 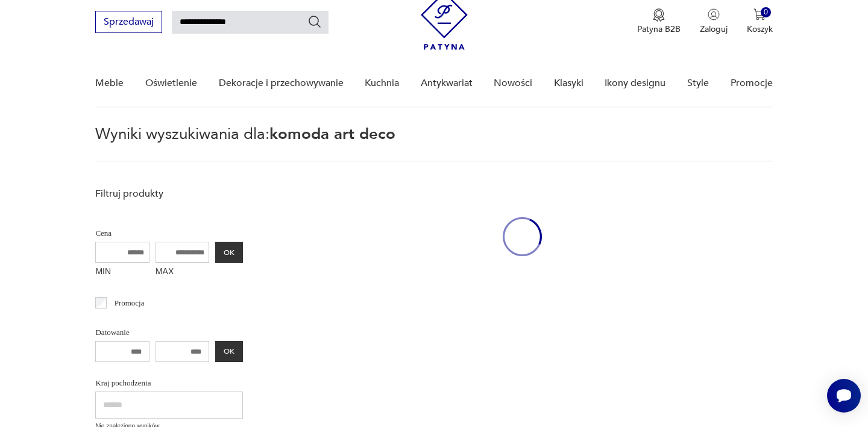 I want to click on p: Promocja, so click(x=129, y=303).